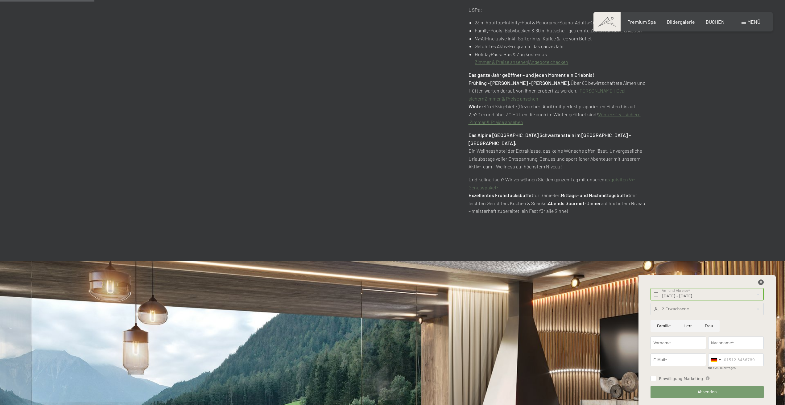 Image resolution: width=785 pixels, height=405 pixels. I want to click on strong: Mittags- und Nachmittagsbuffet, so click(595, 195).